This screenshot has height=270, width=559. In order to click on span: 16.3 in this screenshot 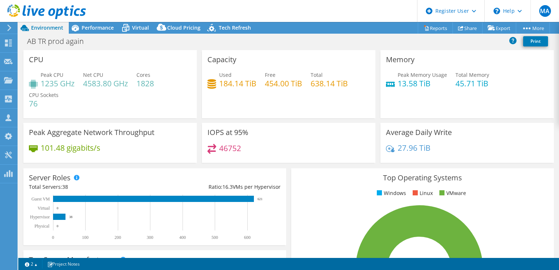, I will do `click(228, 187)`.